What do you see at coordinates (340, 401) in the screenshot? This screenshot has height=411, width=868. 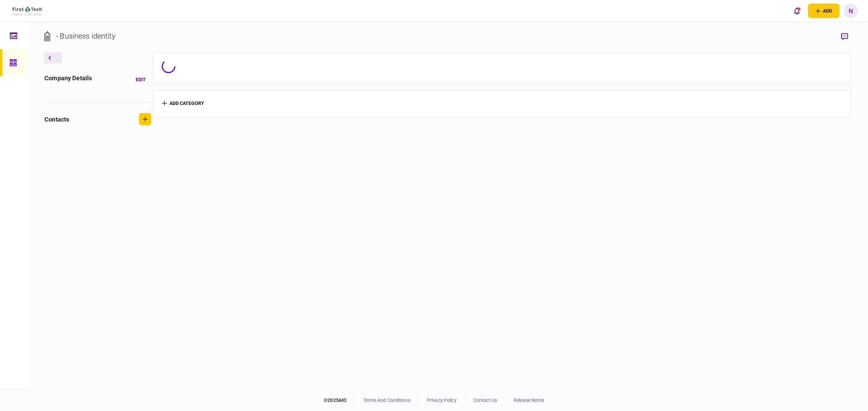 I see `div: © 2025 AIO` at bounding box center [340, 401].